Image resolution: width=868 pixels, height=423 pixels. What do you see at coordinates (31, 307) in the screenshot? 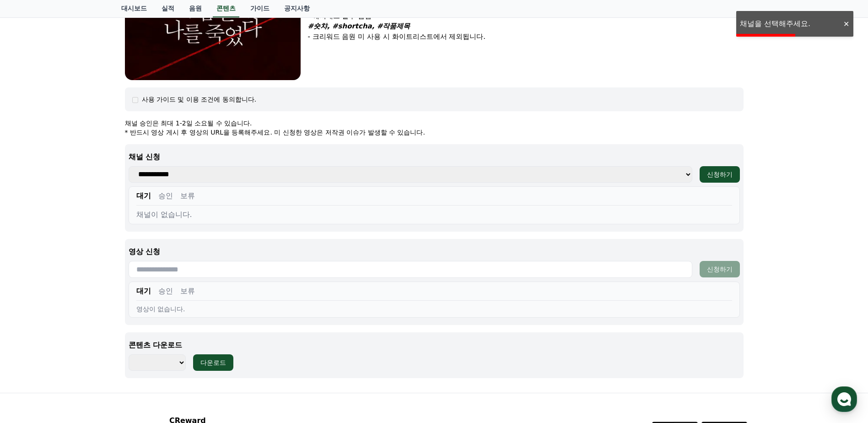
I see `span: 홈` at bounding box center [31, 307].